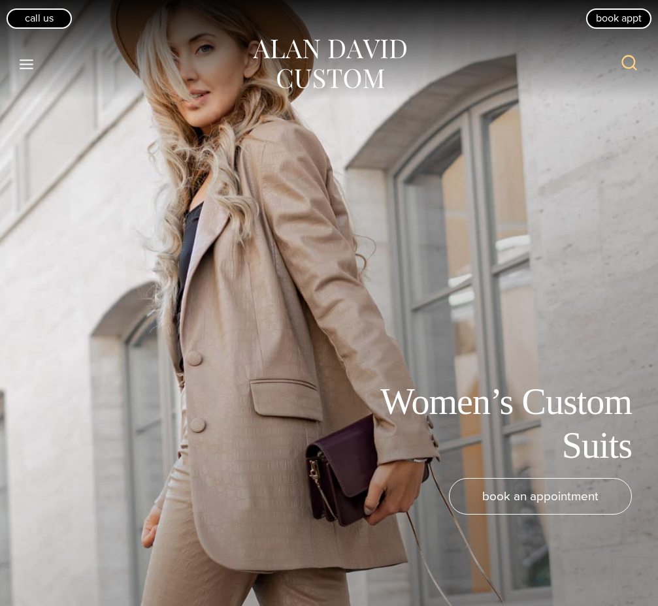 The height and width of the screenshot is (606, 658). I want to click on span: book an appointment, so click(540, 496).